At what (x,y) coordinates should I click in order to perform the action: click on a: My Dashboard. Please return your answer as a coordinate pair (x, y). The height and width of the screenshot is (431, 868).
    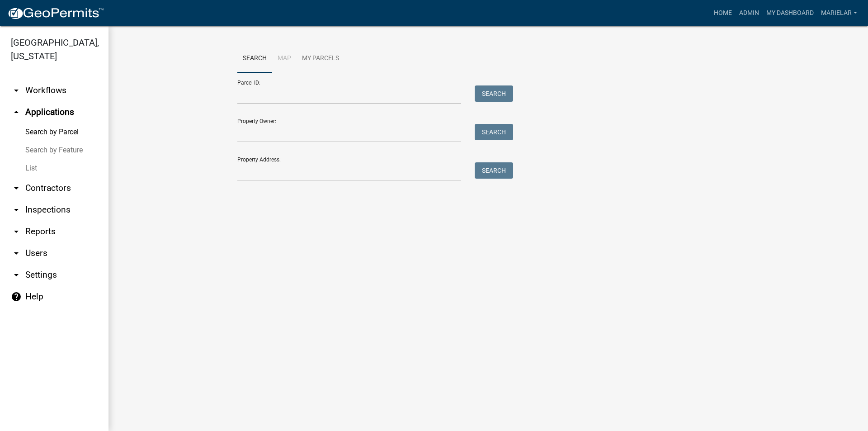
    Looking at the image, I should click on (789, 13).